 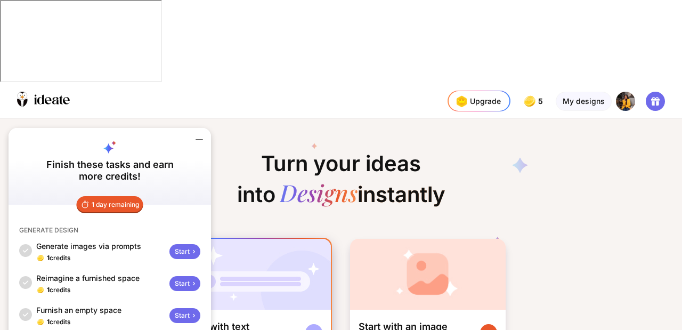 I want to click on div: 1 day remaining, so click(x=110, y=205).